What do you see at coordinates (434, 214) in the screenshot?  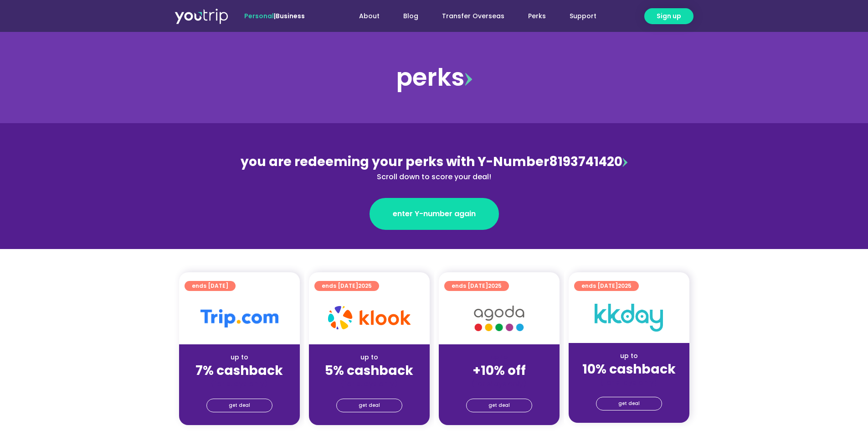 I see `span: enter Y-number again` at bounding box center [434, 214].